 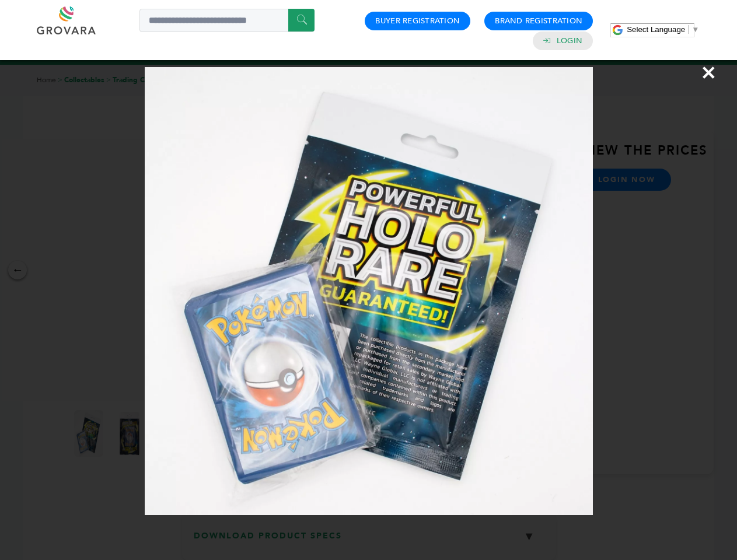 I want to click on span: Select Language, so click(x=656, y=29).